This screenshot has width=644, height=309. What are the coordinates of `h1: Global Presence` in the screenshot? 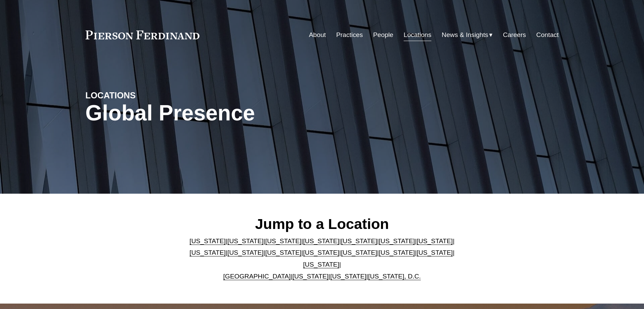 It's located at (243, 113).